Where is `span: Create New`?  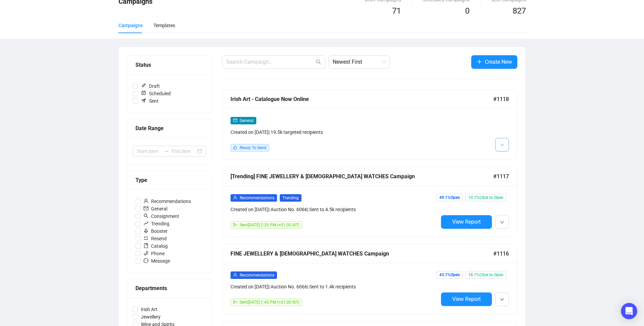
span: Create New is located at coordinates (498, 62).